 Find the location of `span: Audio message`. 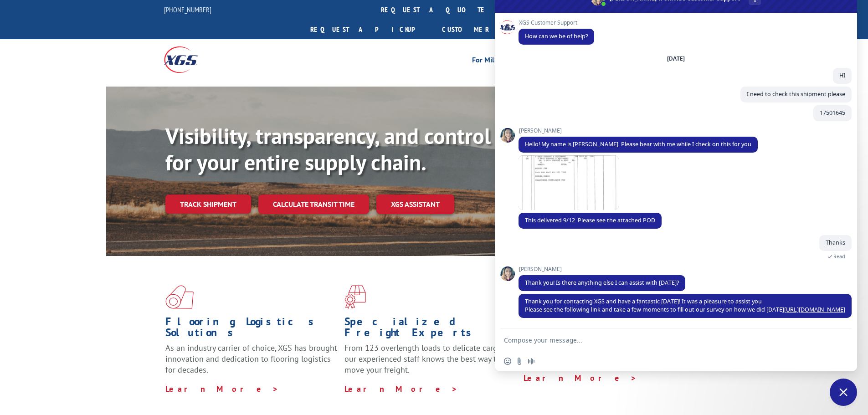

span: Audio message is located at coordinates (531, 361).